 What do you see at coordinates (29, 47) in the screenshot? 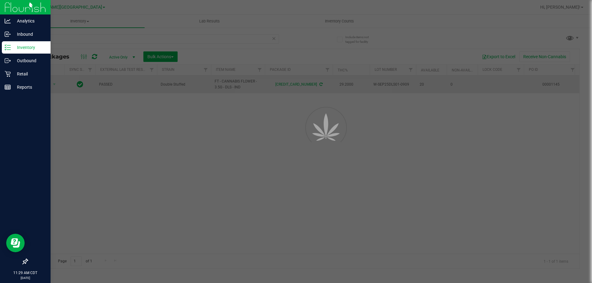
I see `p: Inventory` at bounding box center [29, 47].